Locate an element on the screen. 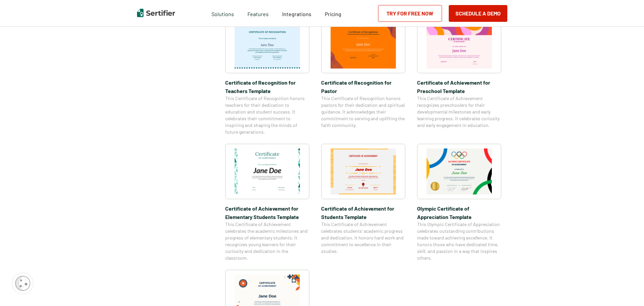  a: Certificate of Achievement for Students TemplateCertificate of Achievement for Students TemplateT... is located at coordinates (363, 202).